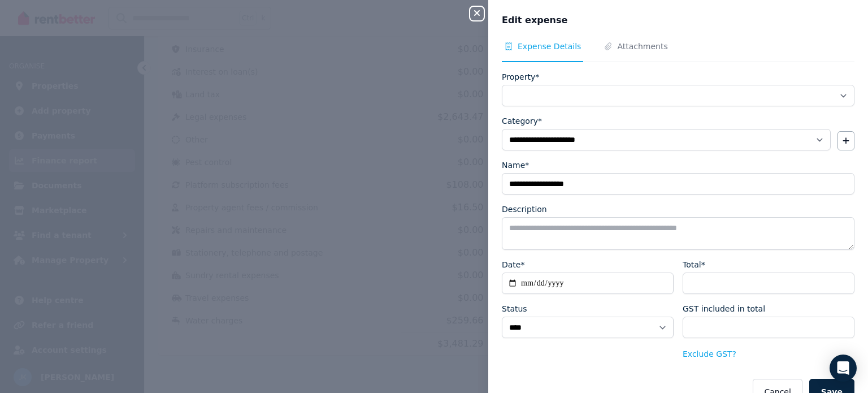 Image resolution: width=868 pixels, height=393 pixels. What do you see at coordinates (694, 265) in the screenshot?
I see `label: Total*` at bounding box center [694, 265].